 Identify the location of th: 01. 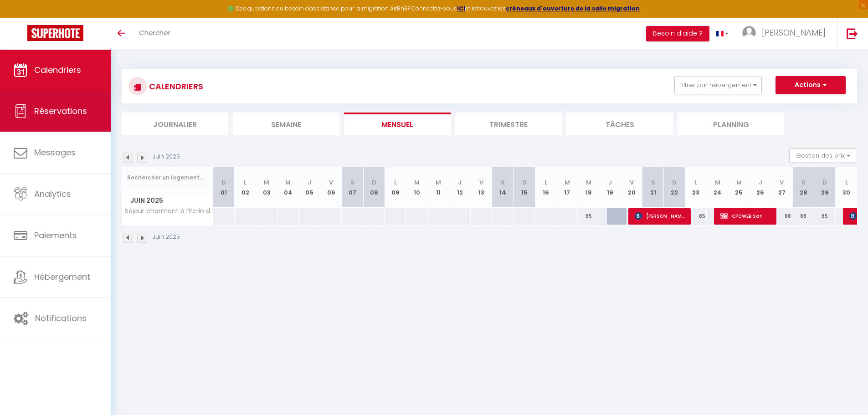
(223, 187).